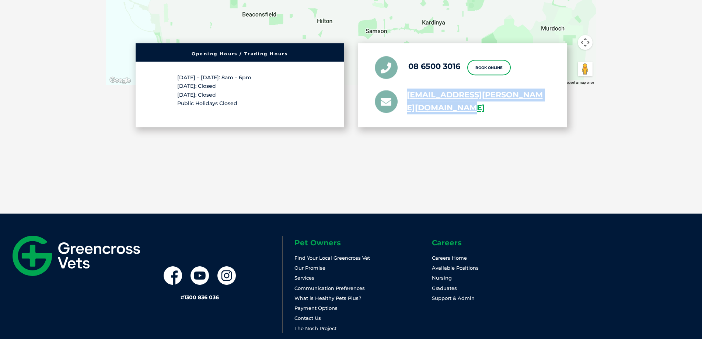 Image resolution: width=702 pixels, height=339 pixels. Describe the element at coordinates (449, 258) in the screenshot. I see `a: Careers Home` at that location.